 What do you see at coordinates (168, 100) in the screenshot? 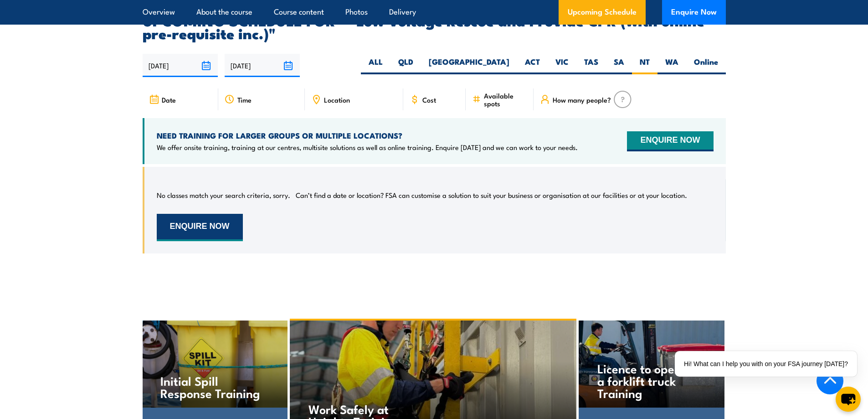
I see `span: Date` at bounding box center [168, 100].